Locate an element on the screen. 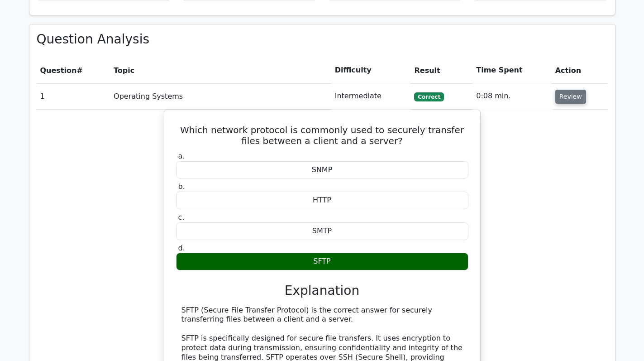 Image resolution: width=644 pixels, height=361 pixels. h5: Which network protocol is commonly used to securely transfer files between a client and a server? is located at coordinates (322, 135).